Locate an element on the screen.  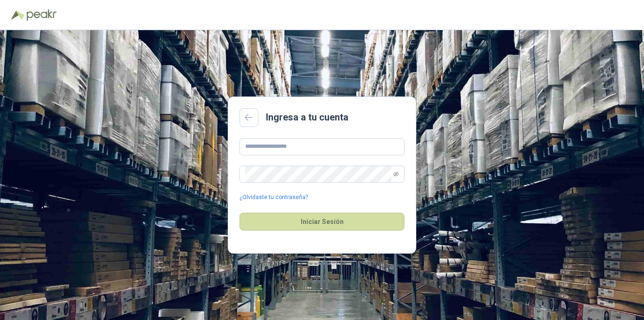
span: eye-invisible is located at coordinates (396, 174).